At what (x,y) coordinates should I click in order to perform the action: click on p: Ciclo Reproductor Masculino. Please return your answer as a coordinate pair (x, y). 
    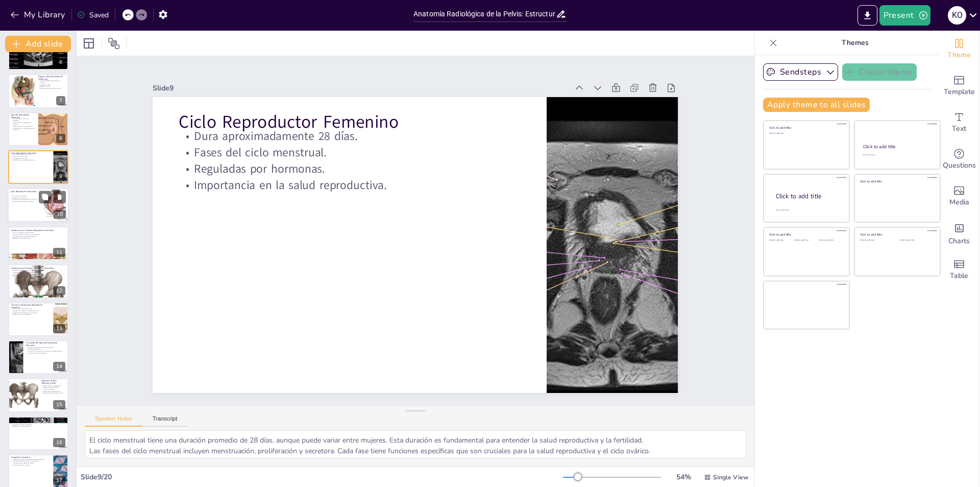
    Looking at the image, I should click on (24, 192).